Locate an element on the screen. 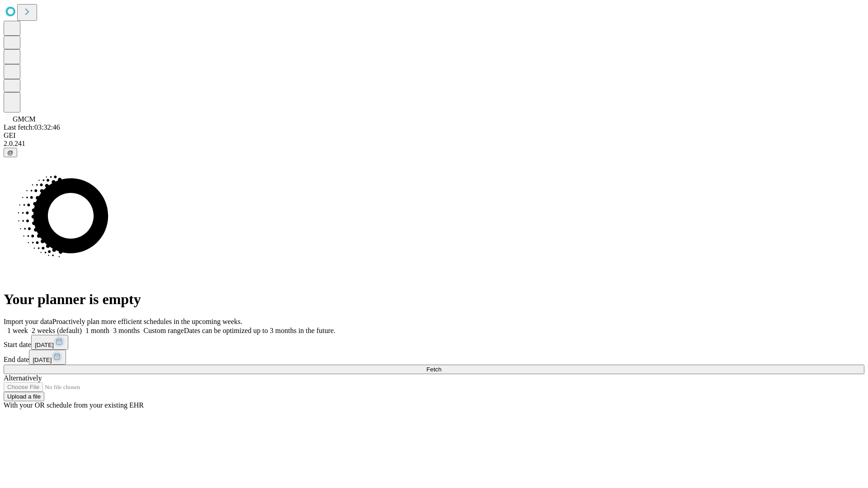 The width and height of the screenshot is (868, 488). div: GEI is located at coordinates (434, 136).